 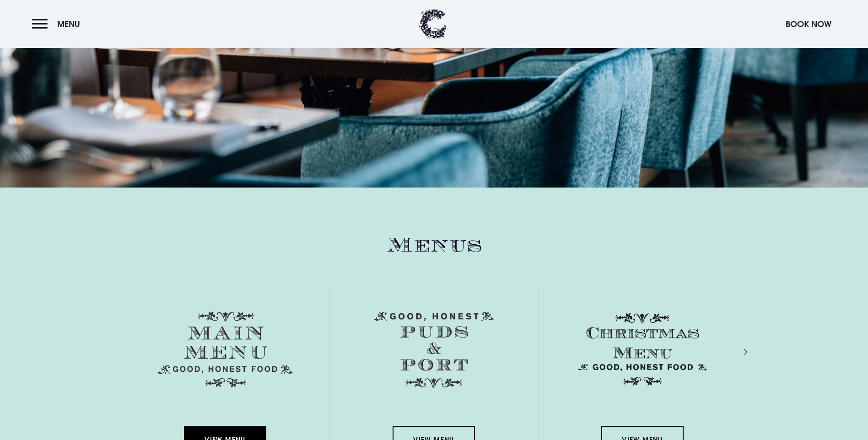 I want to click on span: Menu, so click(x=69, y=23).